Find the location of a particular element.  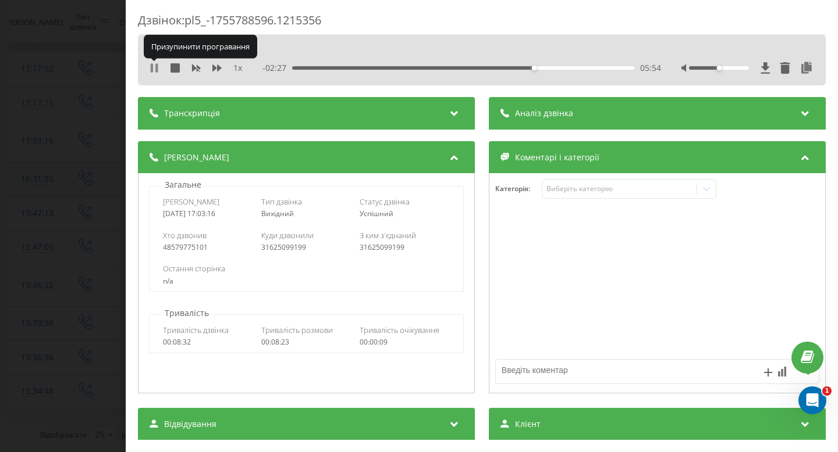

p: Загальне is located at coordinates (183, 185).